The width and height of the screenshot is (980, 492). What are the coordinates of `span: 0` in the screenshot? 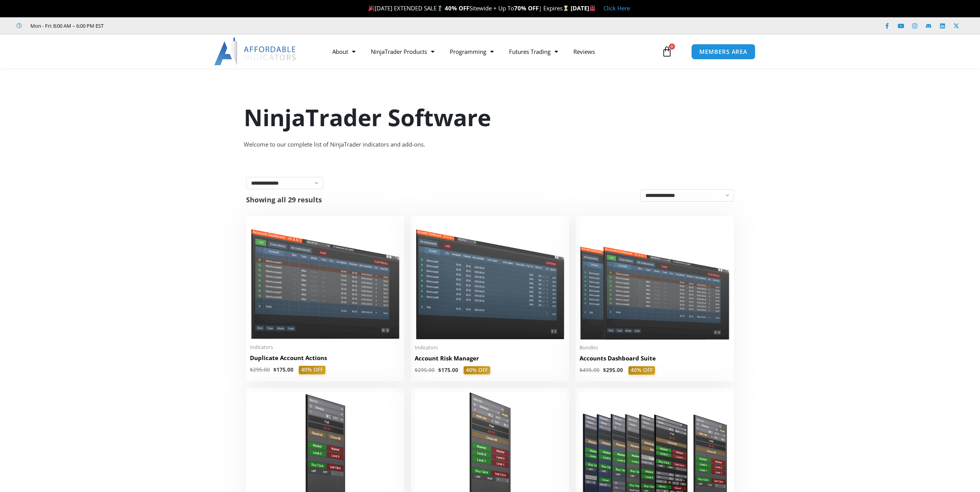 It's located at (672, 47).